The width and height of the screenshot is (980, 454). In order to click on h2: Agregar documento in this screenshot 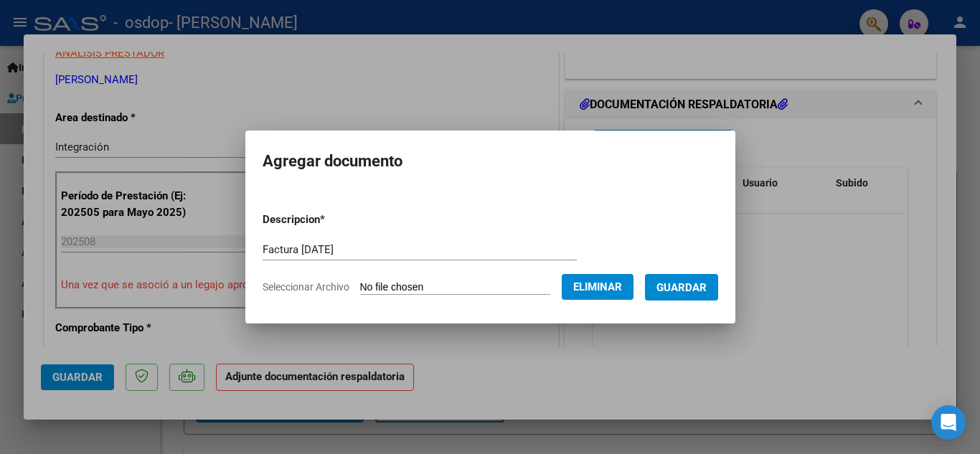, I will do `click(490, 162)`.